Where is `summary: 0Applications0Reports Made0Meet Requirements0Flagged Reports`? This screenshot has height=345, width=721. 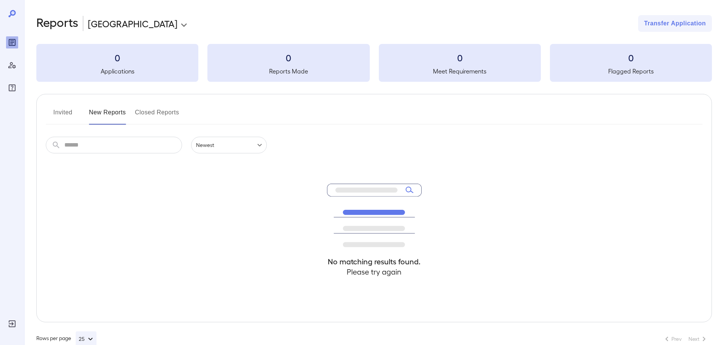
summary: 0Applications0Reports Made0Meet Requirements0Flagged Reports is located at coordinates (374, 63).